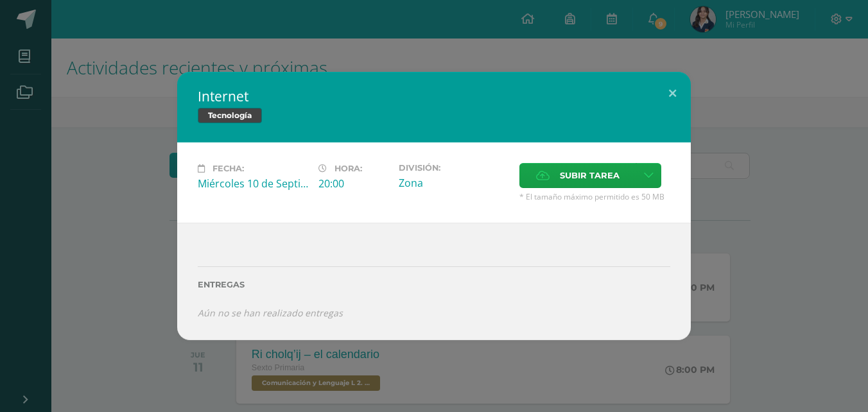 The width and height of the screenshot is (868, 412). What do you see at coordinates (594, 197) in the screenshot?
I see `span: * El tamaño máximo permitido es 50 MB` at bounding box center [594, 197].